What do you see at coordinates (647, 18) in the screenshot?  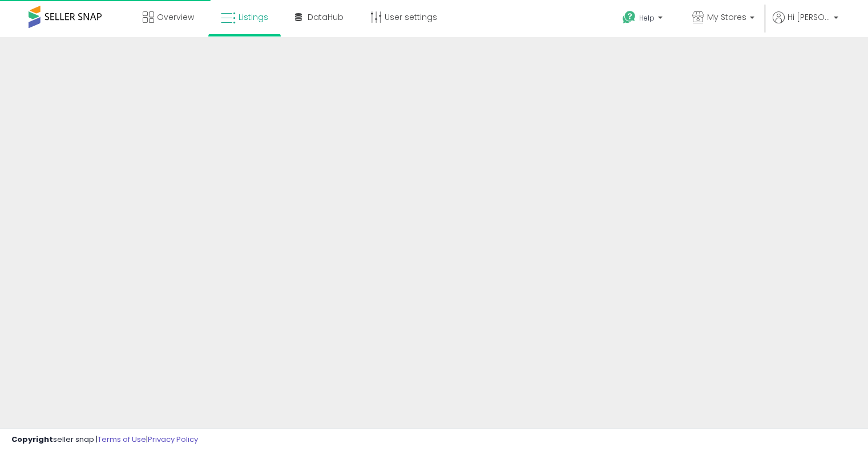 I see `span: Help` at bounding box center [647, 18].